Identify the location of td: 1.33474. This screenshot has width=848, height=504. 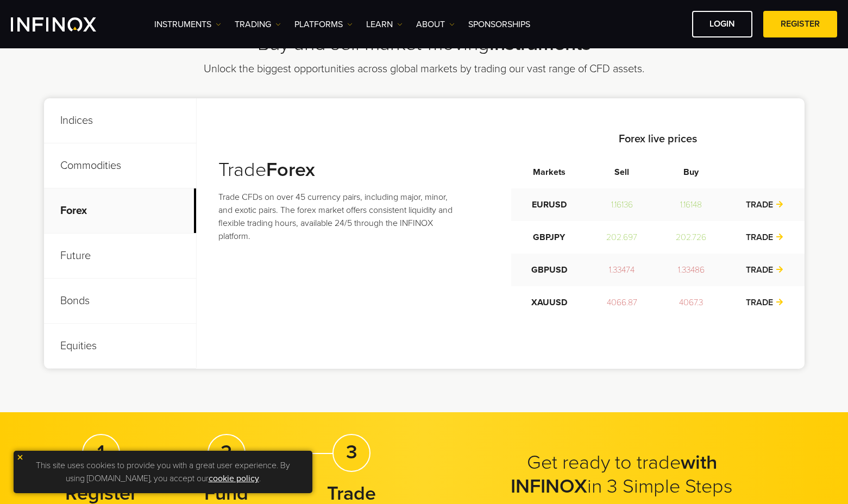
(622, 270).